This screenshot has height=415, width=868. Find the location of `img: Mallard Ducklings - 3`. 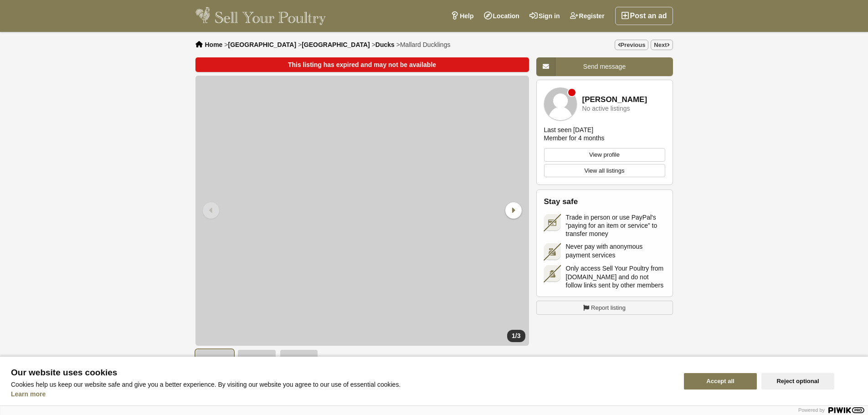

img: Mallard Ducklings - 3 is located at coordinates (299, 366).